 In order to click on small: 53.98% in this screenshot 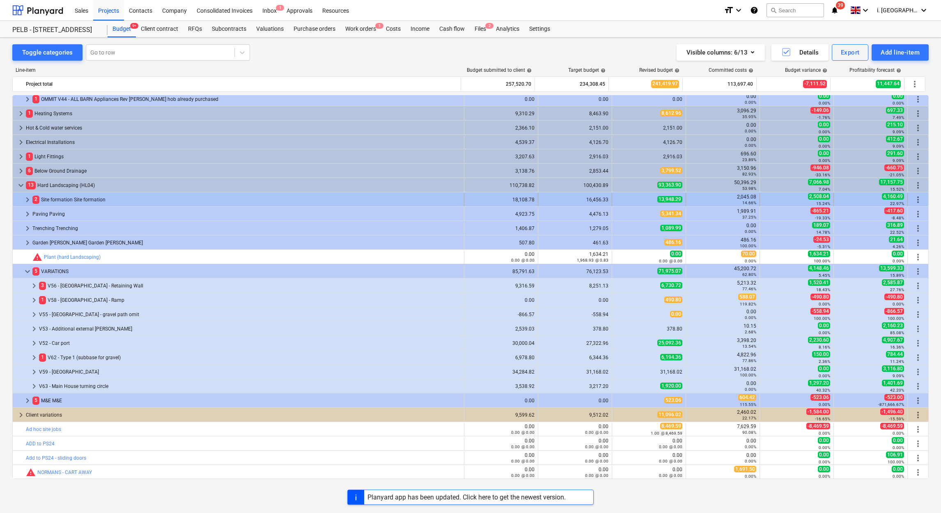, I will do `click(749, 188)`.